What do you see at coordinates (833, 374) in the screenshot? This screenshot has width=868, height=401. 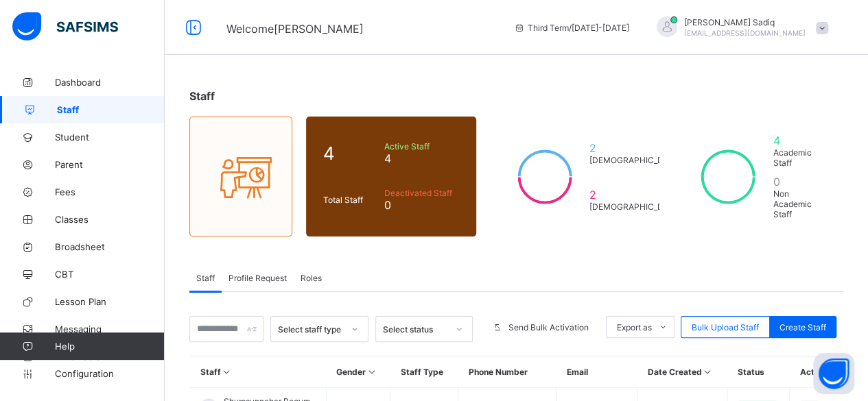 I see `button: Open asap` at bounding box center [833, 374].